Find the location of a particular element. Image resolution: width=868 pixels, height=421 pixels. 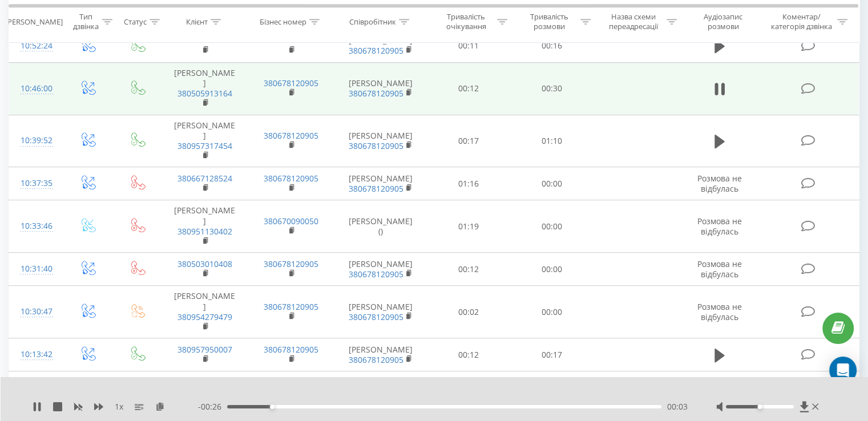

div: 10:30:47 is located at coordinates (36, 311).